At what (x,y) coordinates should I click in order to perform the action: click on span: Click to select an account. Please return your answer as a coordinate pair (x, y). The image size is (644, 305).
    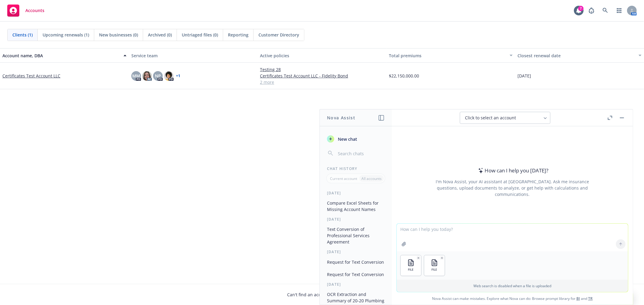
    Looking at the image, I should click on (490, 118).